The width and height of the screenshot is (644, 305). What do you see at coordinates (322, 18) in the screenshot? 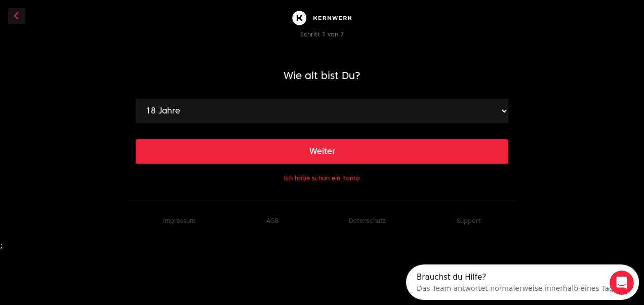
I see `img: Kernwerk®` at bounding box center [322, 18].